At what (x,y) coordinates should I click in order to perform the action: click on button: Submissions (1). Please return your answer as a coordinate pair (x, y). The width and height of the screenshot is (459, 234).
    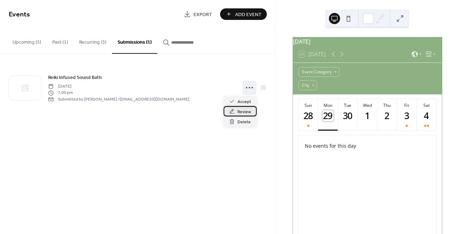
    Looking at the image, I should click on (135, 41).